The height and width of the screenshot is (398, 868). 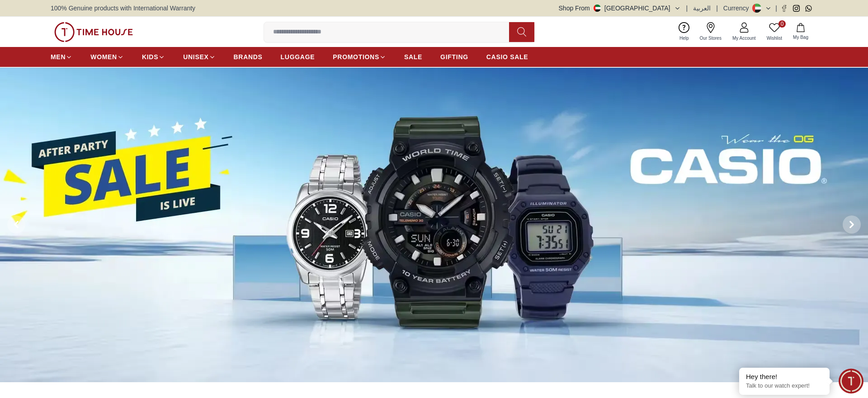 I want to click on span: My Account, so click(x=744, y=38).